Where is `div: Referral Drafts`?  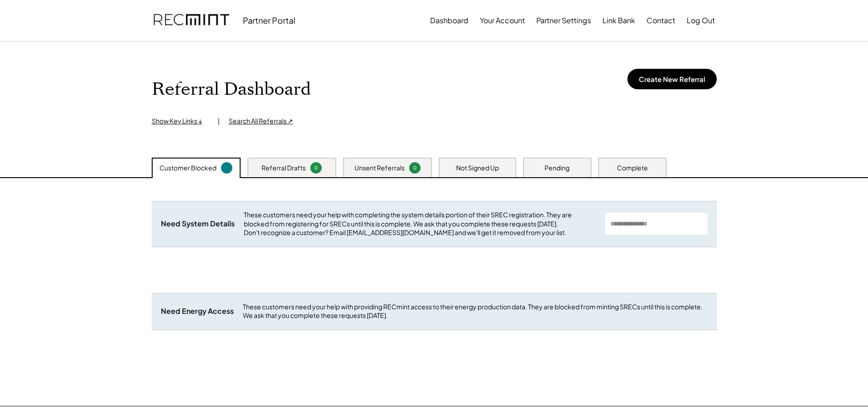
div: Referral Drafts is located at coordinates (284, 168).